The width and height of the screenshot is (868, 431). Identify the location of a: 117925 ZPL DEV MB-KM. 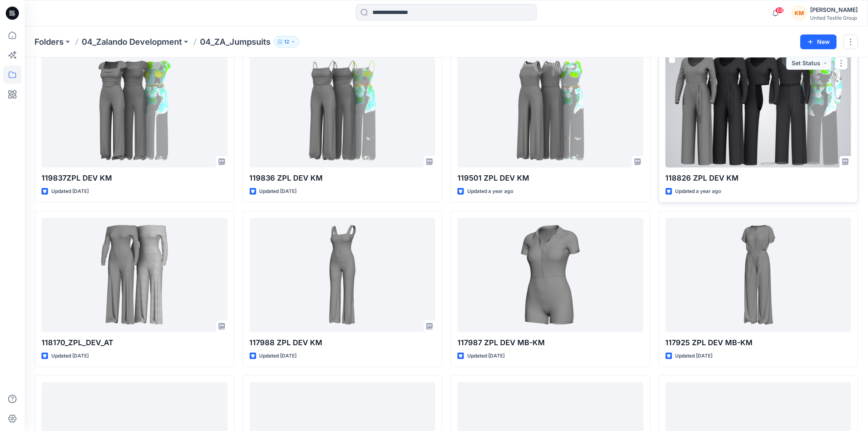
(759, 275).